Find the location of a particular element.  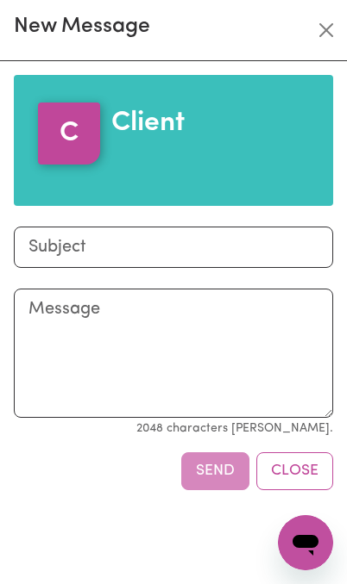

h2: New Message is located at coordinates (82, 27).